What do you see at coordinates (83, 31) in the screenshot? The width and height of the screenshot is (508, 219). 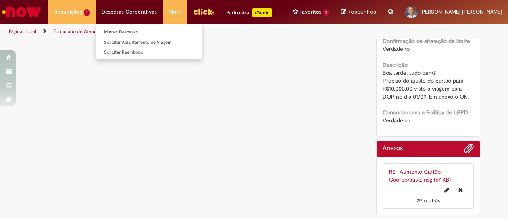 I see `a: Formulário de Atendimento` at bounding box center [83, 31].